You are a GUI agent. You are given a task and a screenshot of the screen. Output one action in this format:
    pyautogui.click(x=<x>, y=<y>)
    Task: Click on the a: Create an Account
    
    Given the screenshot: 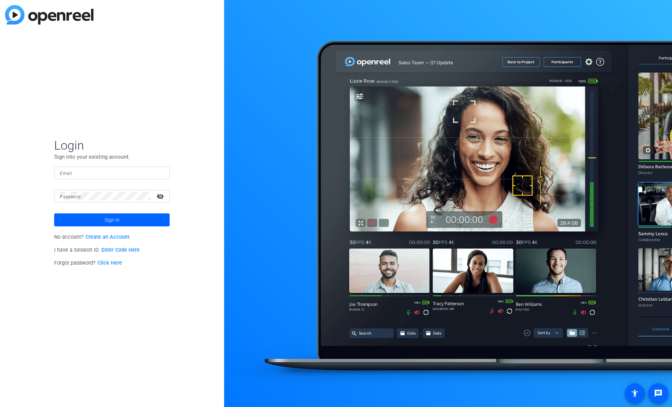 What is the action you would take?
    pyautogui.click(x=108, y=237)
    